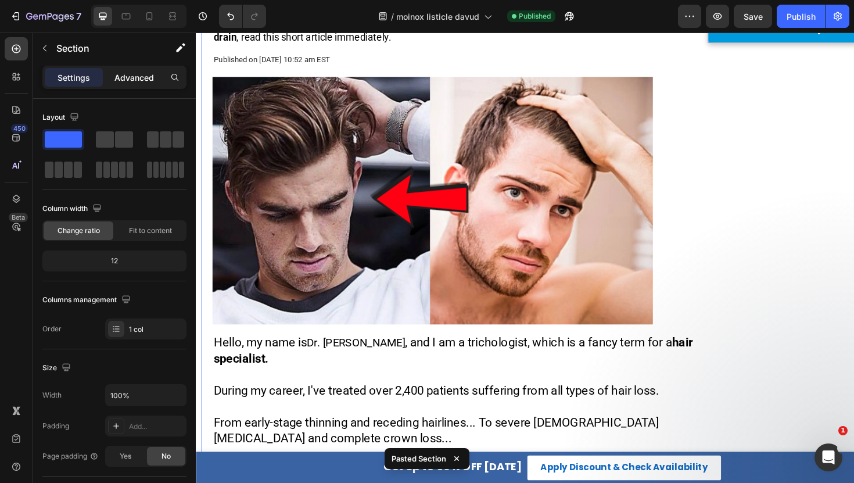 Image resolution: width=854 pixels, height=483 pixels. What do you see at coordinates (88, 300) in the screenshot?
I see `div: Columns management` at bounding box center [88, 300].